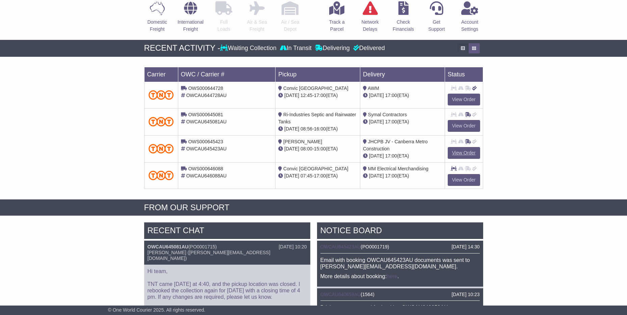 This screenshot has height=315, width=627. Describe the element at coordinates (206, 168) in the screenshot. I see `span: OWS000646088` at that location.